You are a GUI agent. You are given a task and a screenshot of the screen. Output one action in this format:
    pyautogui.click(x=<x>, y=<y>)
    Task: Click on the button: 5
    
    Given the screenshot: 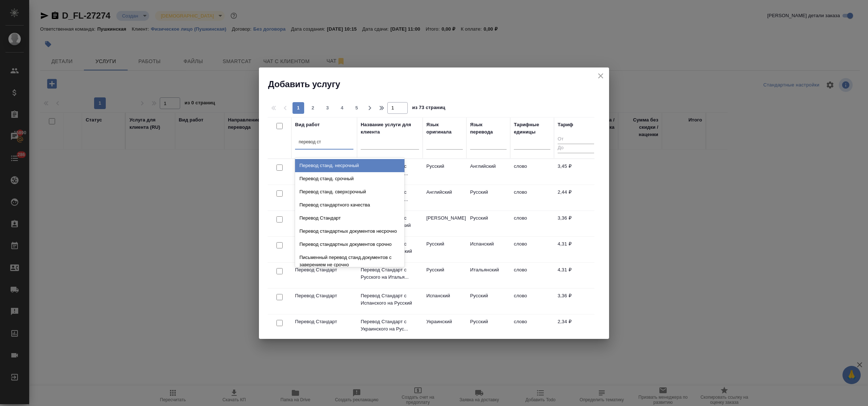 What is the action you would take?
    pyautogui.click(x=357, y=108)
    